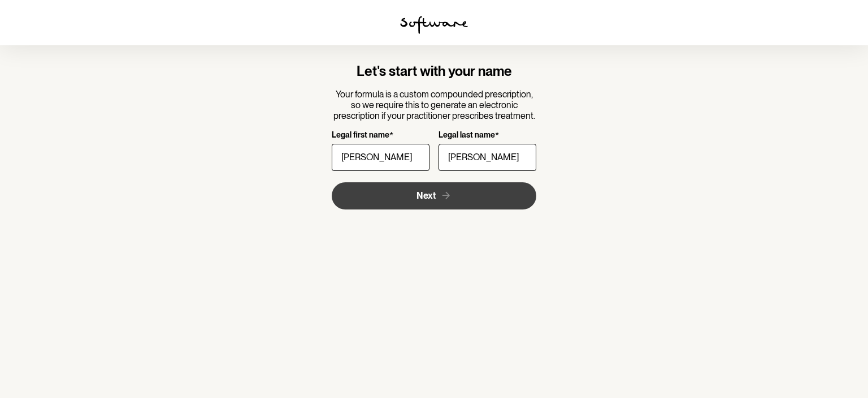 The width and height of the screenshot is (868, 398). I want to click on h4: Let's start with your name, so click(434, 71).